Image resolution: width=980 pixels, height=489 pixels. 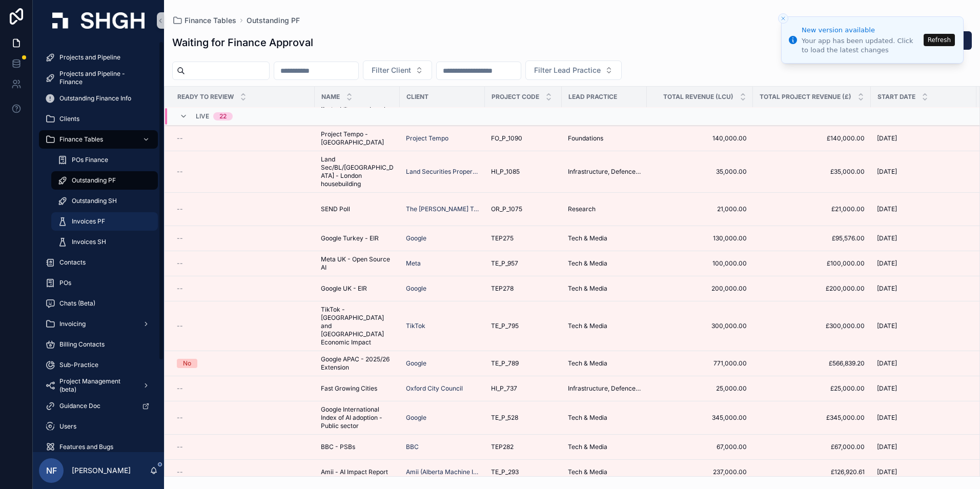 I want to click on span: NF, so click(x=51, y=471).